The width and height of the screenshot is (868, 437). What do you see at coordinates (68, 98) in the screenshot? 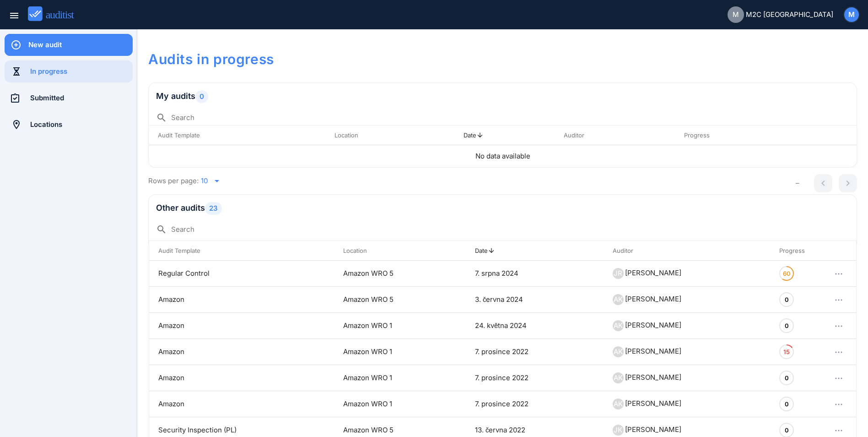
I see `a: Submitted` at bounding box center [68, 98].